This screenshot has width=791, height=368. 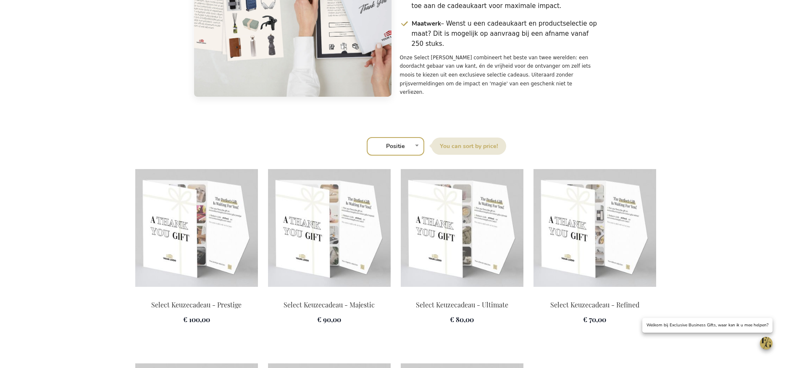 What do you see at coordinates (595, 232) in the screenshot?
I see `a: Select Gift Voucher - Refined` at bounding box center [595, 232].